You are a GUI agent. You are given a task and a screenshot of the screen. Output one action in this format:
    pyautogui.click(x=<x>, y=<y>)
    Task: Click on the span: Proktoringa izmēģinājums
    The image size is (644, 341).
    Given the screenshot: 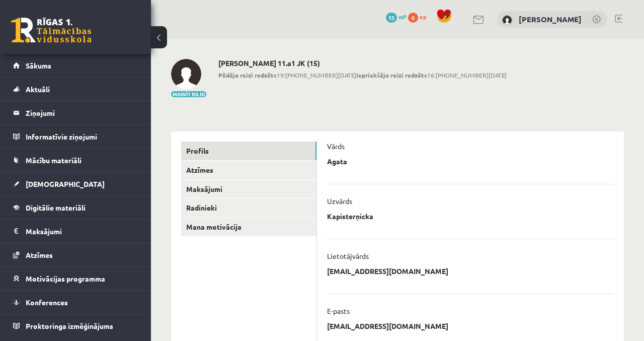 What is the action you would take?
    pyautogui.click(x=69, y=326)
    